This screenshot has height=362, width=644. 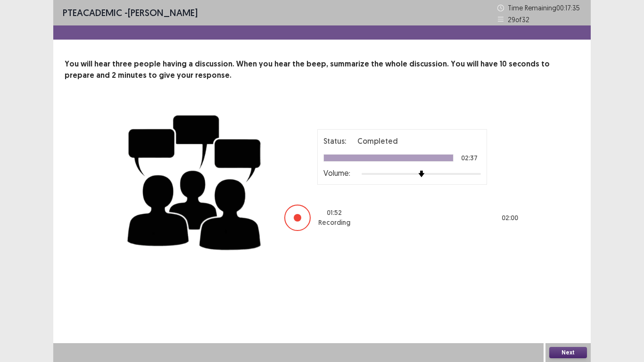 I want to click on p: Status:, so click(x=334, y=141).